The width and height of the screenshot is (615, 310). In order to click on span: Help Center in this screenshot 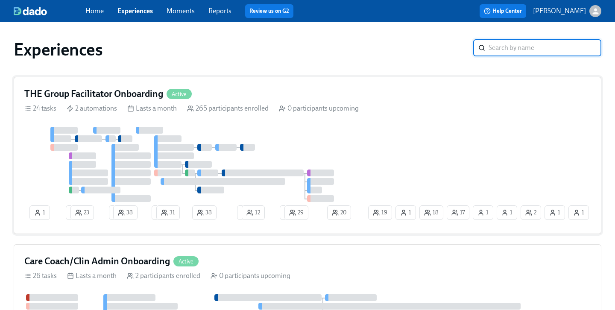, I will do `click(503, 11)`.